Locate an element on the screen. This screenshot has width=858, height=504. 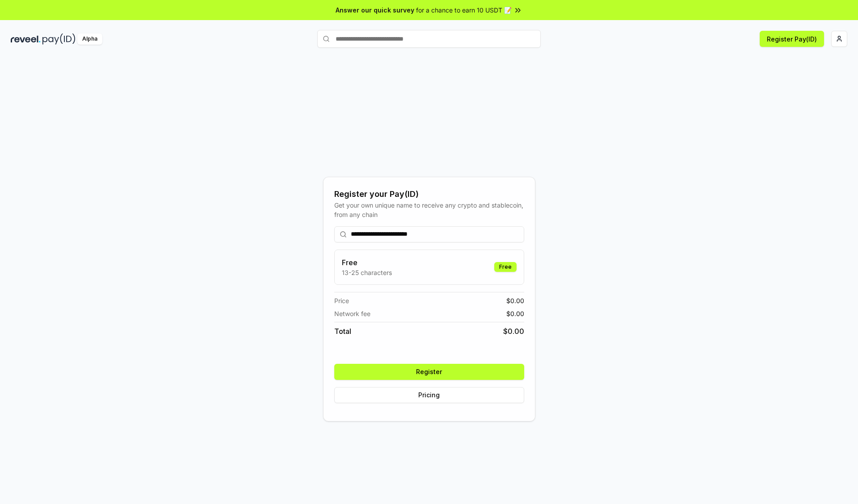
img: pay_id is located at coordinates (59, 38).